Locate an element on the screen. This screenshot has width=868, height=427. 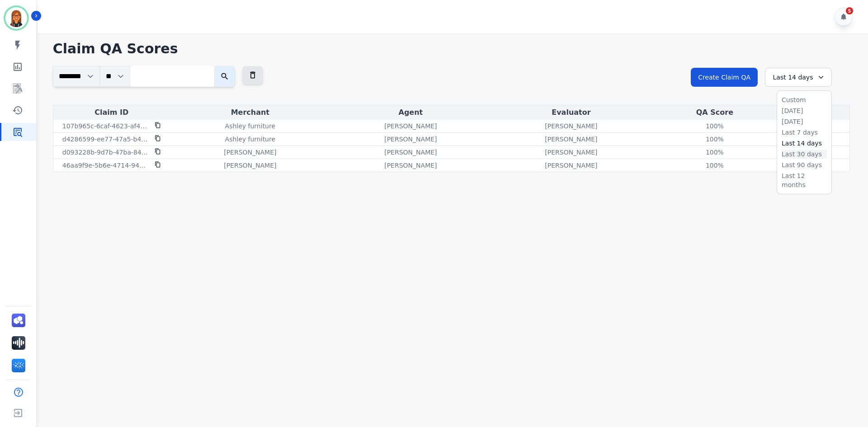
div: Agent is located at coordinates (410, 113).